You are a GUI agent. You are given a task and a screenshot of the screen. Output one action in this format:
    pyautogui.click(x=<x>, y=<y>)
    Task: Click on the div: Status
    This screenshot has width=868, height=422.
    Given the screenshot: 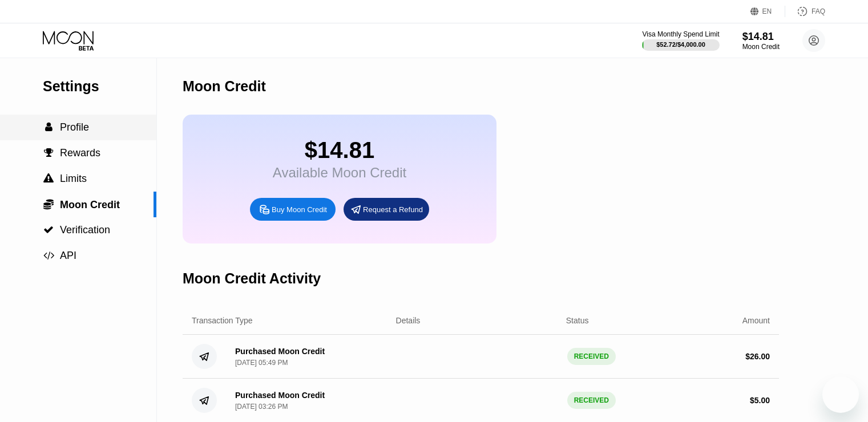 What is the action you would take?
    pyautogui.click(x=577, y=321)
    